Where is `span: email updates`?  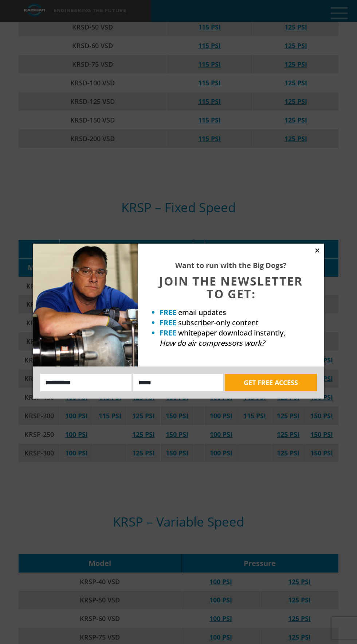
span: email updates is located at coordinates (202, 312).